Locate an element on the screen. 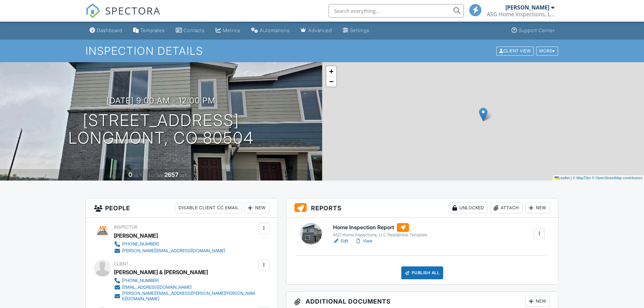  div: Unlocked is located at coordinates (468, 209).